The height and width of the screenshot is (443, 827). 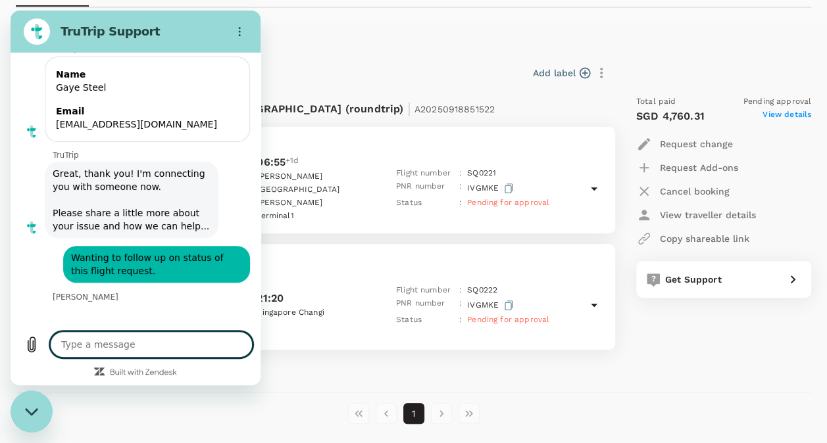 What do you see at coordinates (121, 189) in the screenshot?
I see `span: Great, thank you! I'm connecting you with someone now. Please share a little more about your issu...` at bounding box center [121, 189].